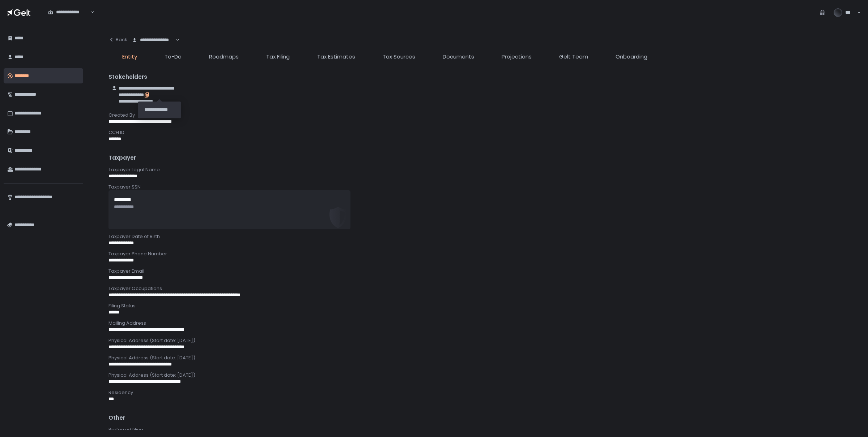  Describe the element at coordinates (278, 57) in the screenshot. I see `span: Tax Filing` at that location.